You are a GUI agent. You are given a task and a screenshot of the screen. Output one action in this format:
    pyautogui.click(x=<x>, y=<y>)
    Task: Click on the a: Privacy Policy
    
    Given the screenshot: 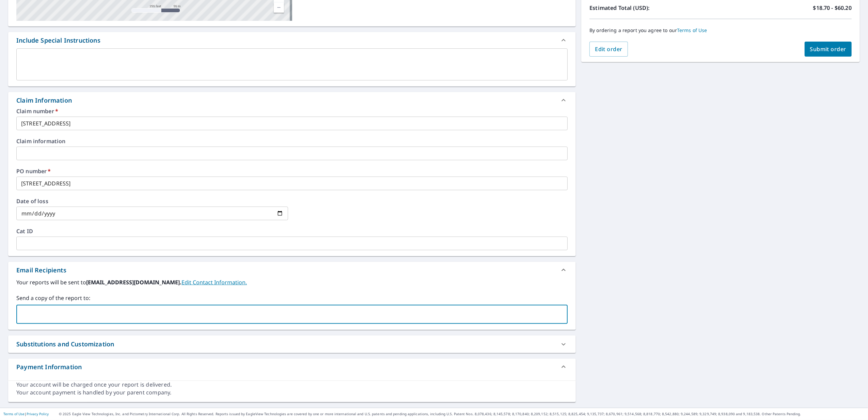 What is the action you would take?
    pyautogui.click(x=38, y=414)
    